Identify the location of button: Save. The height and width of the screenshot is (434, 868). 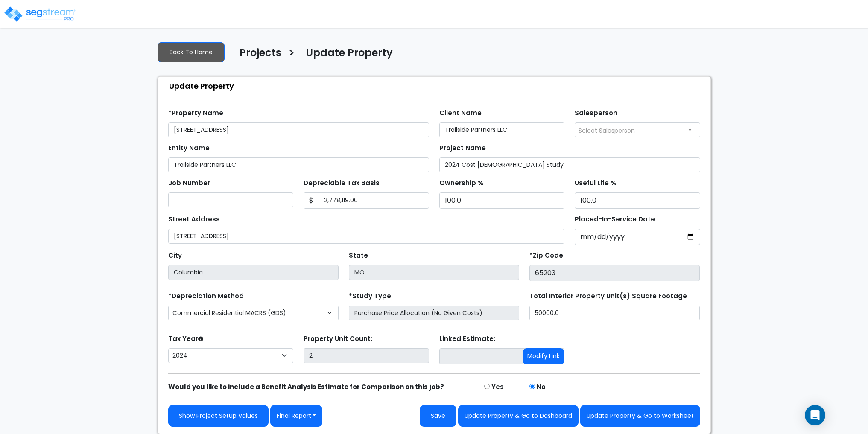
(438, 415).